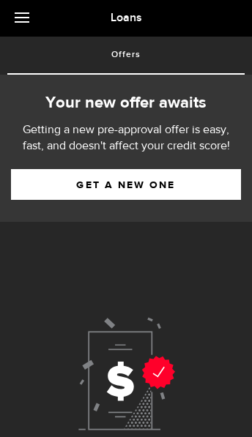  What do you see at coordinates (126, 138) in the screenshot?
I see `p: Getting a new pre-approval offer is easy, fast, and doesn't affect your credit score!` at bounding box center [126, 138].